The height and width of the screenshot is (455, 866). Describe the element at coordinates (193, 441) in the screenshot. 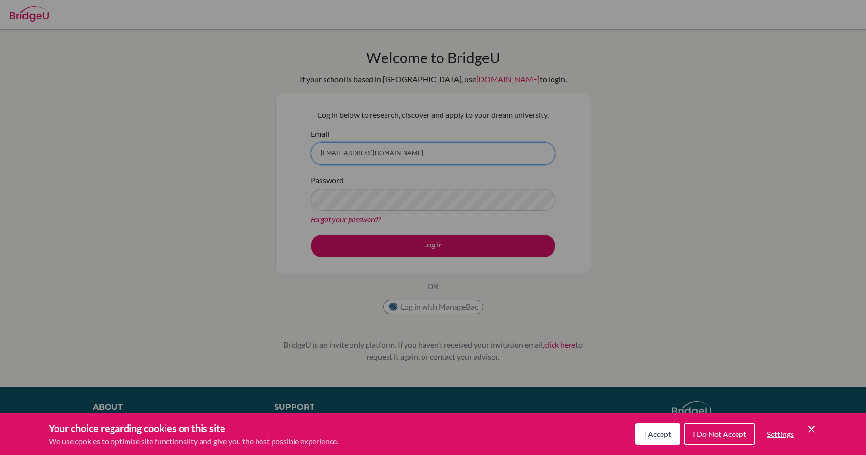

I see `p: We use cookies to optimise site functionality and give you the best possible experience.` at that location.